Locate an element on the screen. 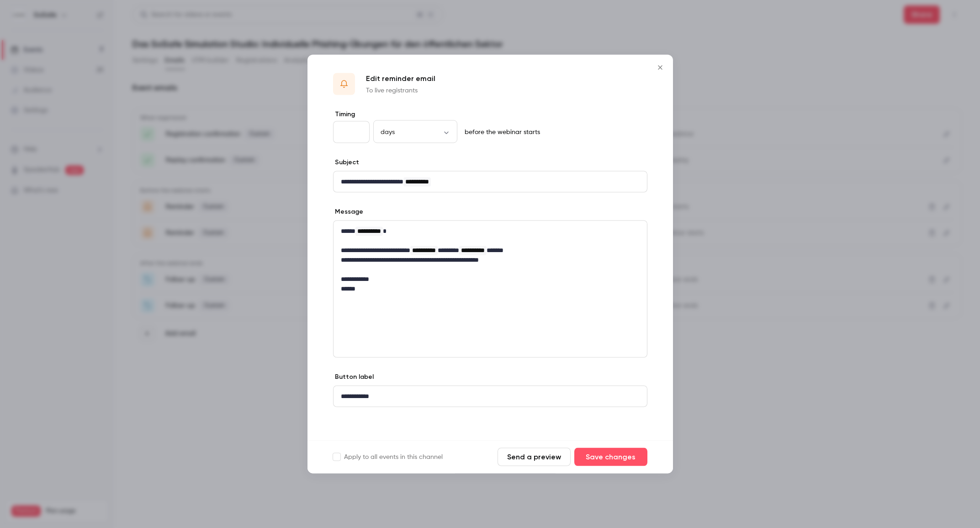  p: Edit reminder email is located at coordinates (401, 79).